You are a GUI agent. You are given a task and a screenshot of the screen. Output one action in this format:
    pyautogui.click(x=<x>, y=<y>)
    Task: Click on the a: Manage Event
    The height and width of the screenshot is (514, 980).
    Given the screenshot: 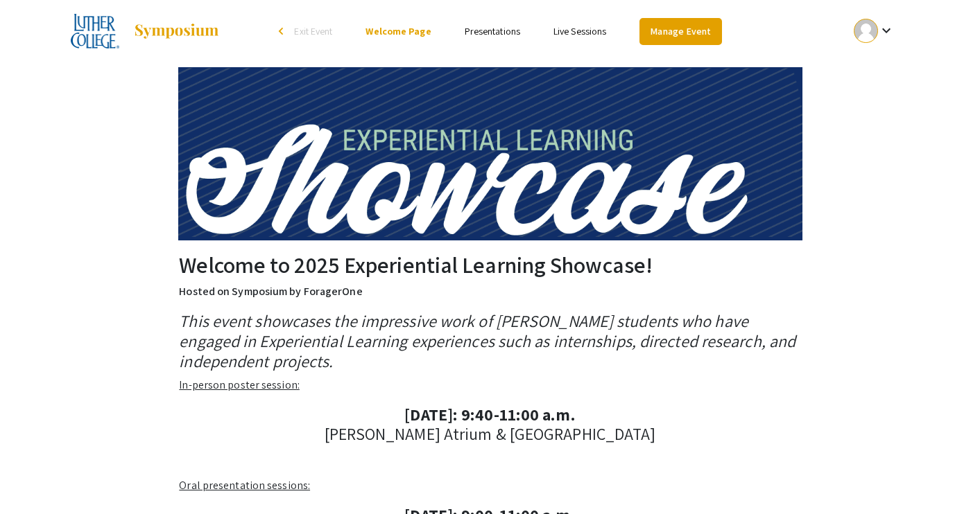 What is the action you would take?
    pyautogui.click(x=680, y=31)
    